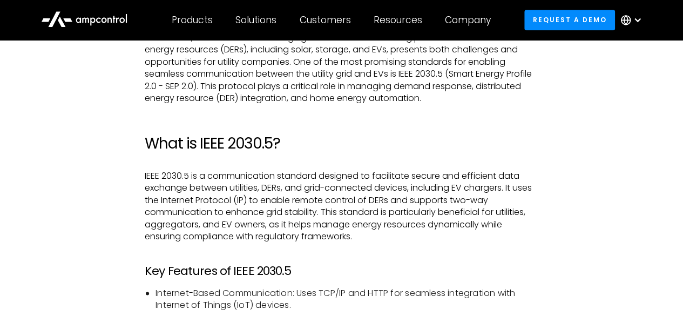 Image resolution: width=683 pixels, height=316 pixels. What do you see at coordinates (341, 144) in the screenshot?
I see `h2: What is IEEE 2030.5?` at bounding box center [341, 144].